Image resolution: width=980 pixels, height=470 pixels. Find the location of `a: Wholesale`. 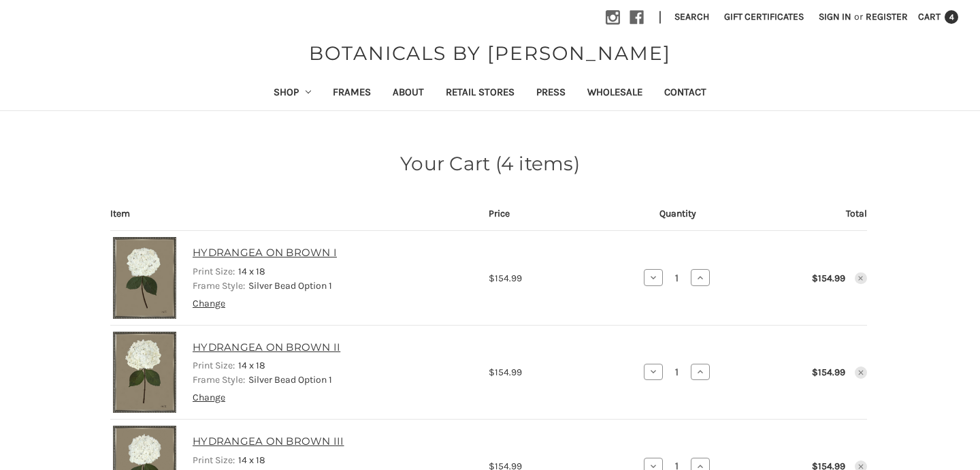

a: Wholesale is located at coordinates (615, 93).